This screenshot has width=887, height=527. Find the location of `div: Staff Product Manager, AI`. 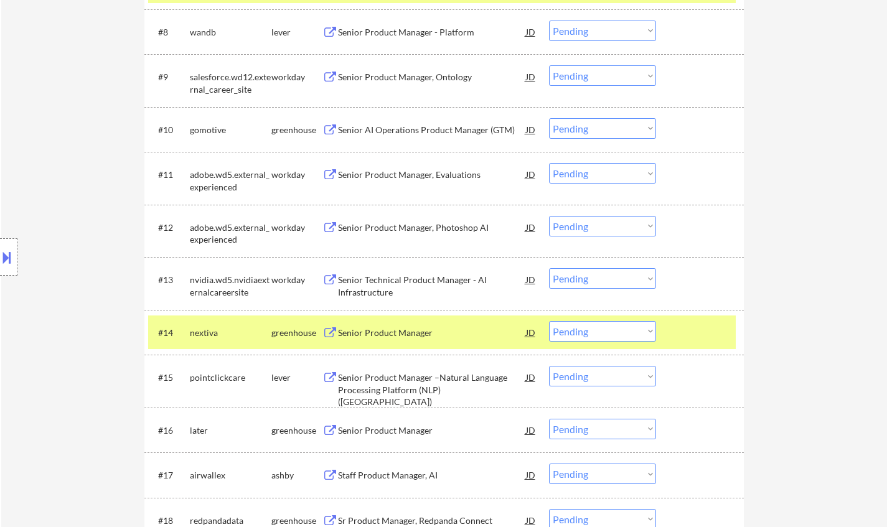

div: Staff Product Manager, AI is located at coordinates (432, 475).